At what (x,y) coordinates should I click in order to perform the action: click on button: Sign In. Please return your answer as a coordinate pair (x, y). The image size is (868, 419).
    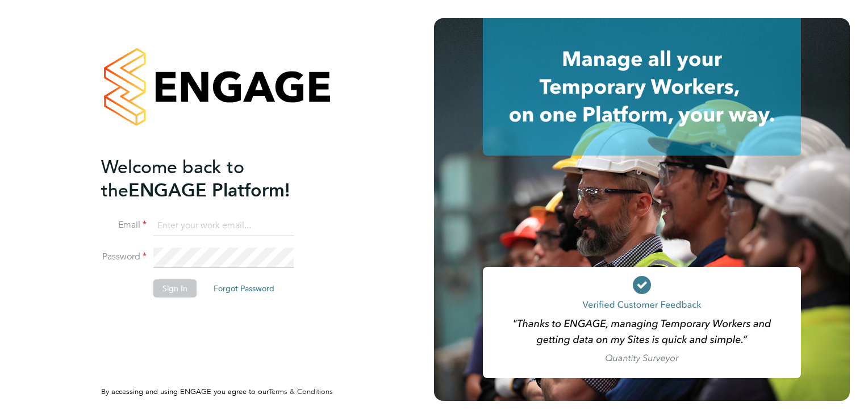
    Looking at the image, I should click on (175, 288).